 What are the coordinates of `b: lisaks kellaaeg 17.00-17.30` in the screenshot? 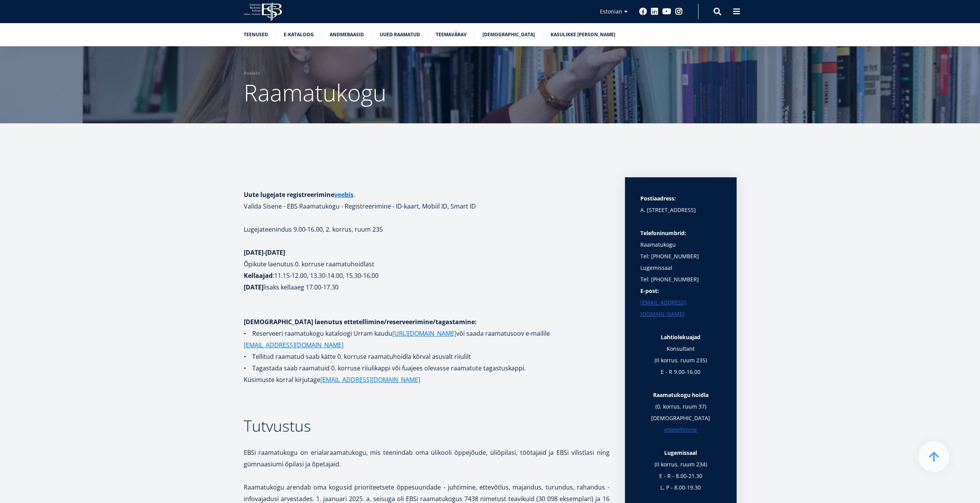 It's located at (301, 287).